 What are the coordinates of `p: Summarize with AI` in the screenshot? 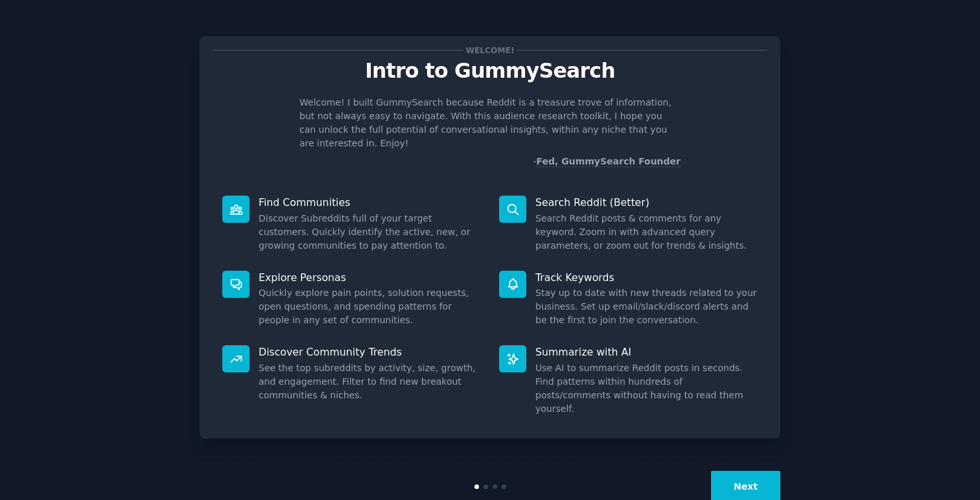 It's located at (646, 351).